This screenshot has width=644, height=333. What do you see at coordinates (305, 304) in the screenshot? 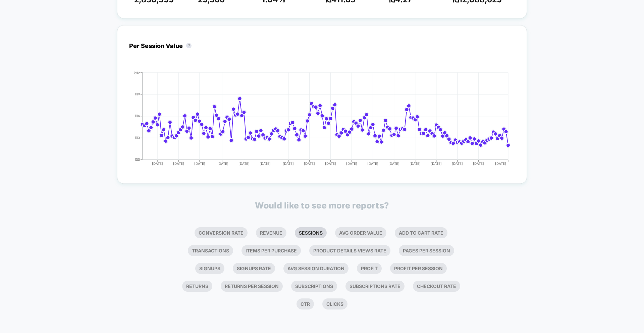
I see `li: Ctr` at bounding box center [305, 304].